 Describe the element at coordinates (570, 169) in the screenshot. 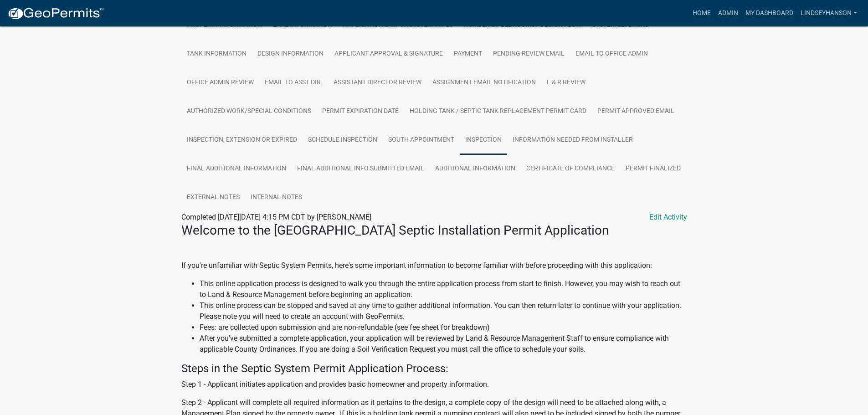

I see `a: Certificate of Compliance` at that location.